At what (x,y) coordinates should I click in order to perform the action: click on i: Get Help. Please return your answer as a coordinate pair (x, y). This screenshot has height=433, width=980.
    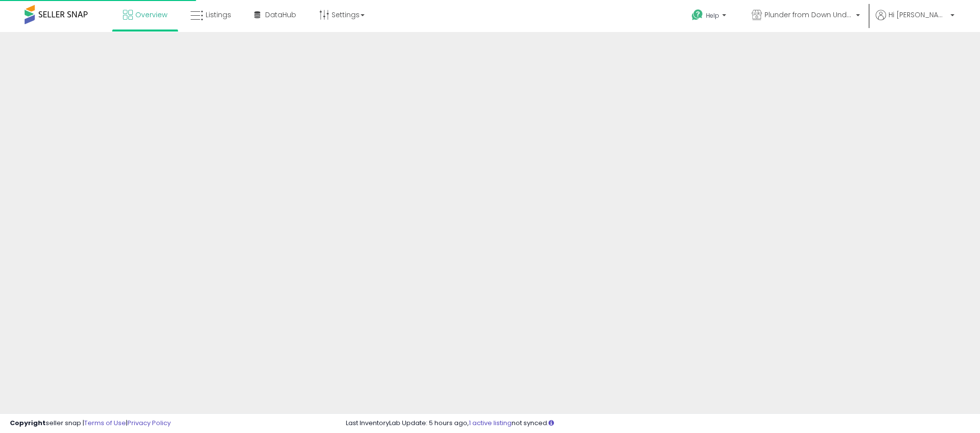
    Looking at the image, I should click on (697, 15).